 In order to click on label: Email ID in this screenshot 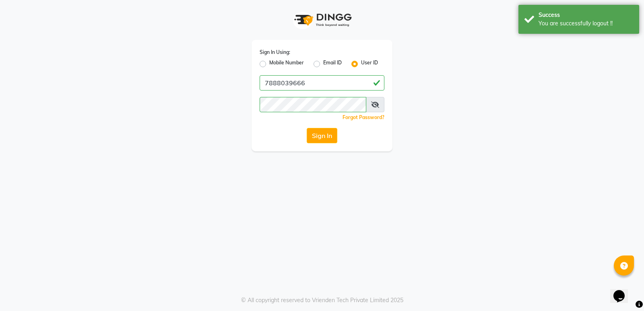, I will do `click(333, 64)`.